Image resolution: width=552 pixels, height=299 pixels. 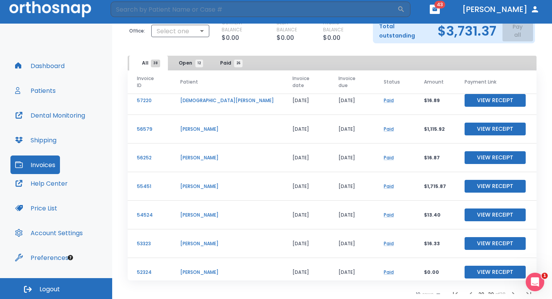 What do you see at coordinates (35, 165) in the screenshot?
I see `a: Invoices` at bounding box center [35, 165].